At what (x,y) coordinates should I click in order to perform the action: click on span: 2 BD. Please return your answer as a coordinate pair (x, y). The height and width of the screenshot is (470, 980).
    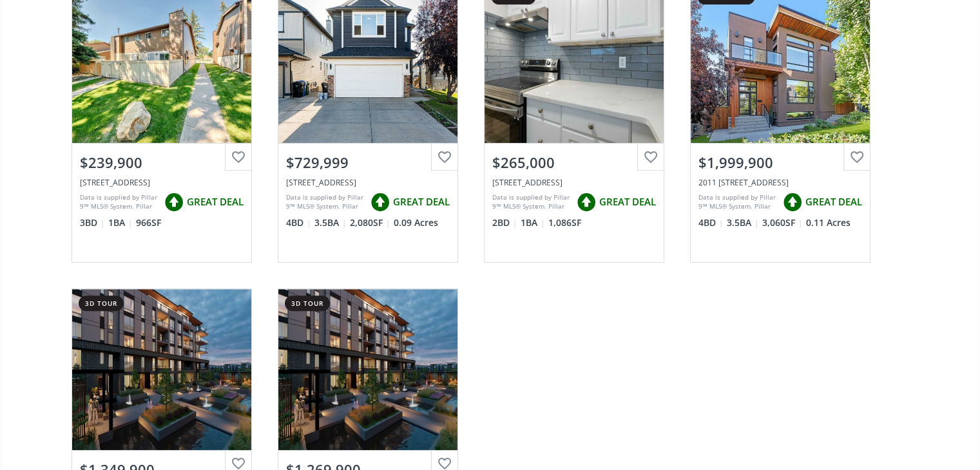
    Looking at the image, I should click on (505, 223).